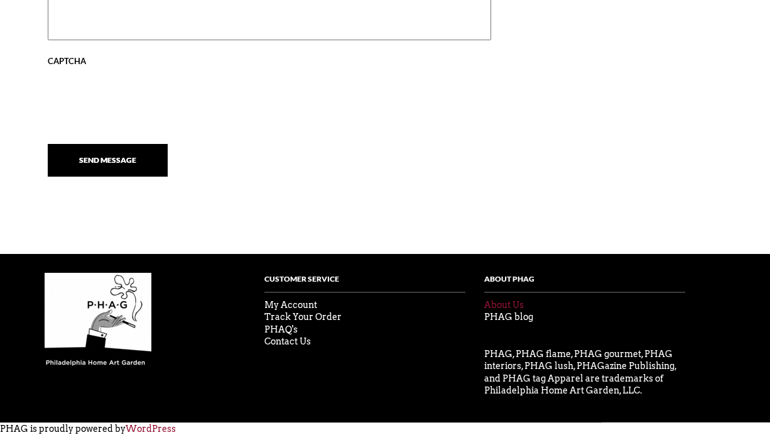  Describe the element at coordinates (504, 305) in the screenshot. I see `a: About Us` at that location.